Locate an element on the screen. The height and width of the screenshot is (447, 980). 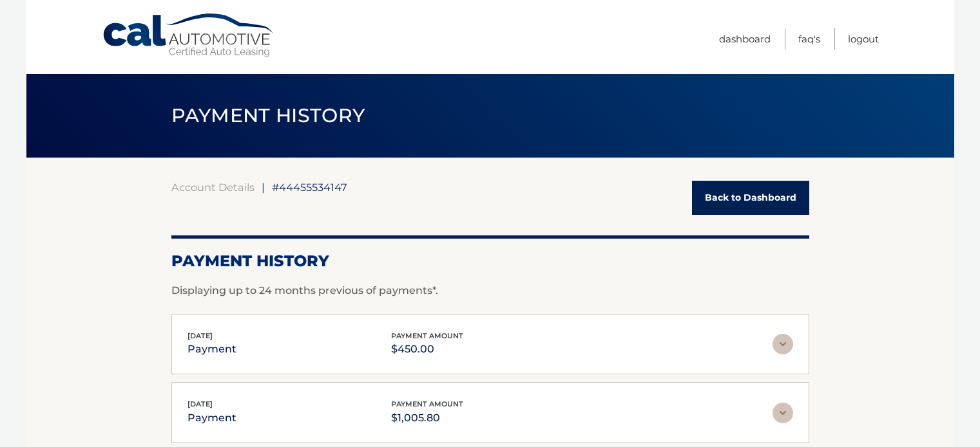
a: FAQ's is located at coordinates (808, 39).